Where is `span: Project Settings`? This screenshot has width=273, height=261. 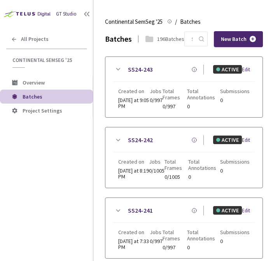 span: Project Settings is located at coordinates (42, 110).